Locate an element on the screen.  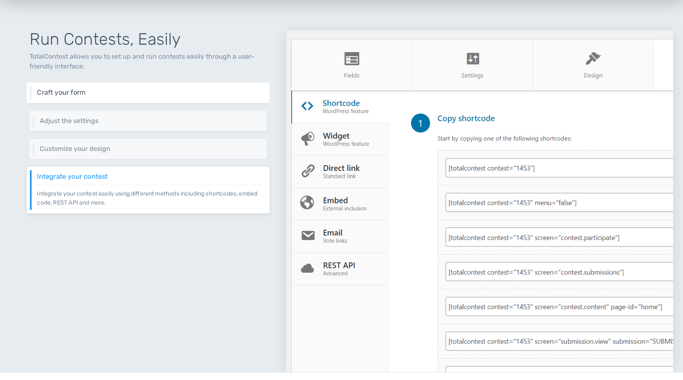
h6: Customize your design is located at coordinates (150, 149).